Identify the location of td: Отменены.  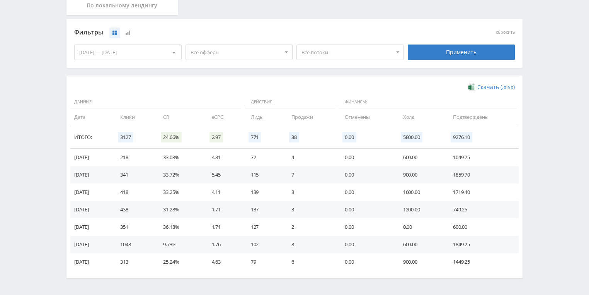
(366, 117).